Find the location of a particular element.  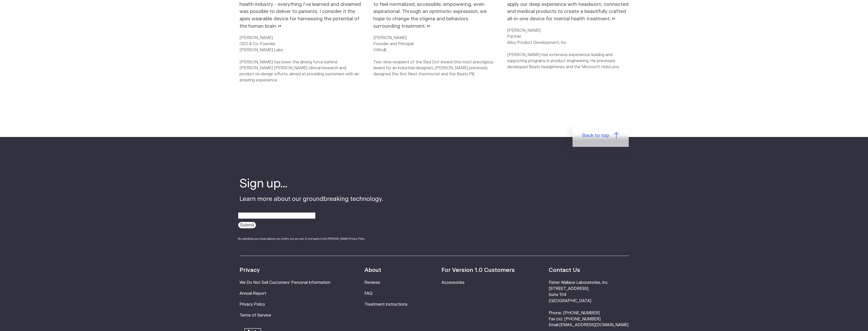

div: Learn more about our groundbreaking technology. is located at coordinates (311, 211).